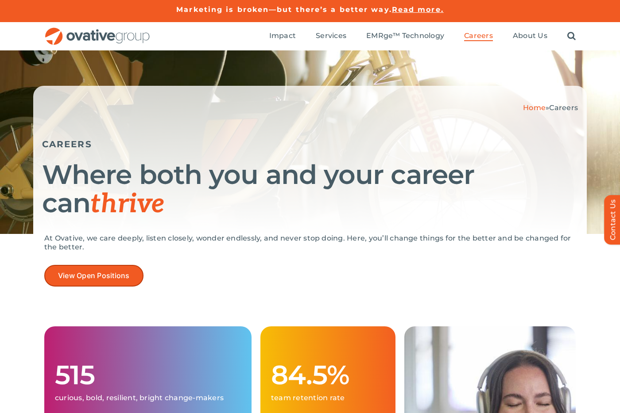 The image size is (620, 413). Describe the element at coordinates (417, 9) in the screenshot. I see `a: Read more.` at that location.